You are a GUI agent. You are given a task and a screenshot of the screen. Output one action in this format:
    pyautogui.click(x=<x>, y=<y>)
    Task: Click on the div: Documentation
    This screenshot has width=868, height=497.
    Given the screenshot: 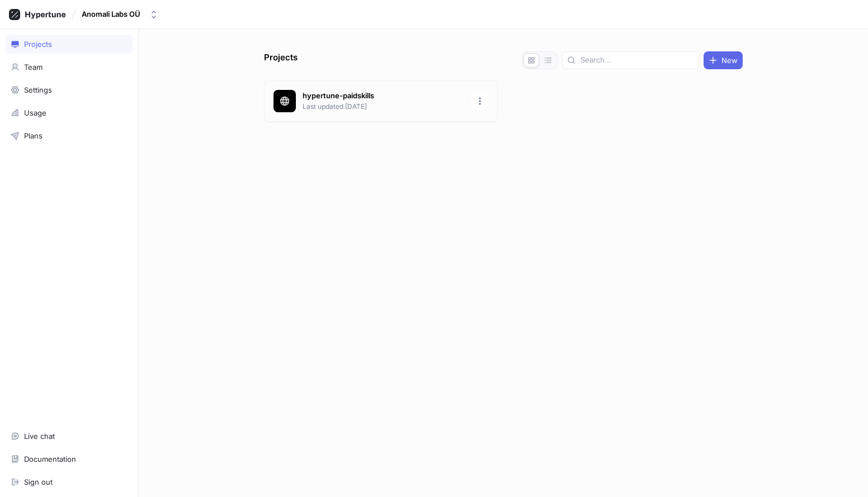 What is the action you would take?
    pyautogui.click(x=50, y=459)
    